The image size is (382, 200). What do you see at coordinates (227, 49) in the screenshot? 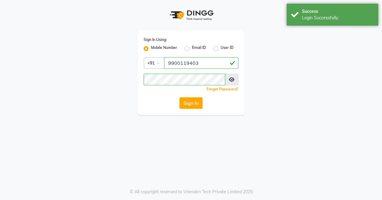
I see `label: User ID` at bounding box center [227, 49].